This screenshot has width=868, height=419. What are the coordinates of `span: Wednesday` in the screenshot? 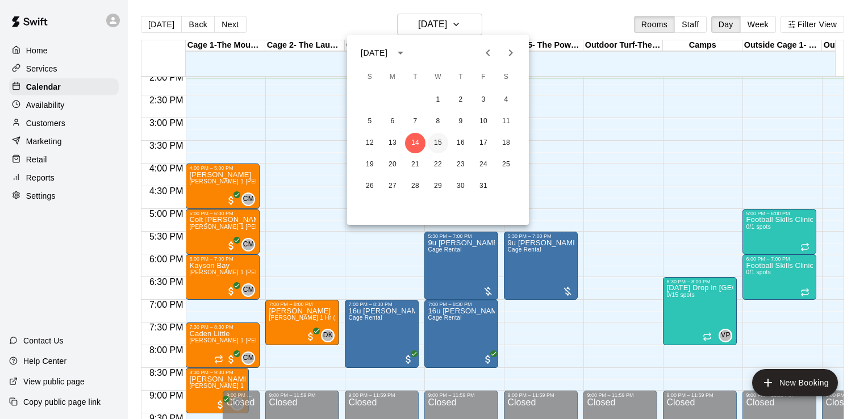 It's located at (438, 77).